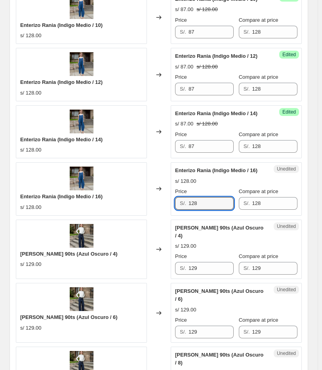 The height and width of the screenshot is (370, 322). I want to click on span: Enterizo Rania (Indigo Medio / 10), so click(61, 25).